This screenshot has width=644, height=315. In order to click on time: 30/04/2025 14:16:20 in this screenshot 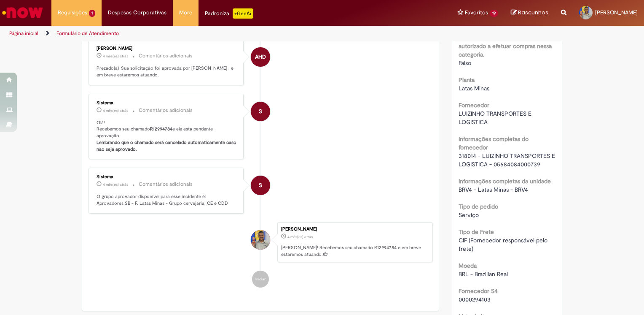, I will do `click(116, 110)`.